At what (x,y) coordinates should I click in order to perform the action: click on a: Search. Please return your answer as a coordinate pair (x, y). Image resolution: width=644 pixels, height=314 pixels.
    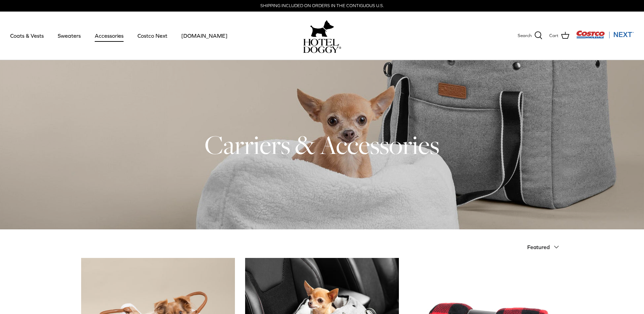
    Looking at the image, I should click on (530, 36).